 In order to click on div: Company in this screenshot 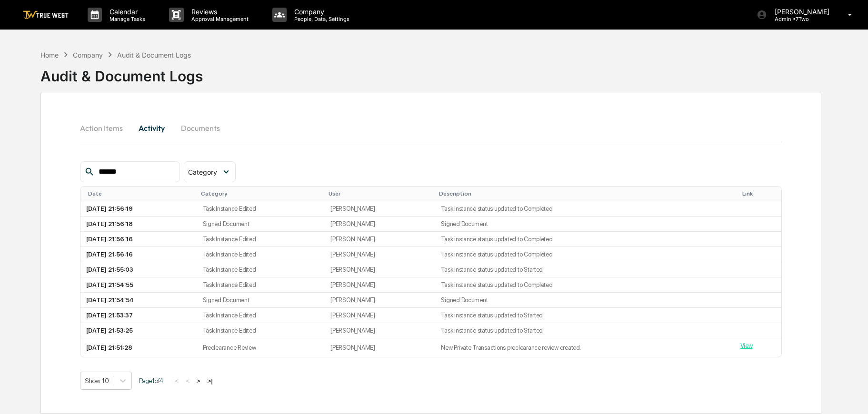, I will do `click(87, 54)`.